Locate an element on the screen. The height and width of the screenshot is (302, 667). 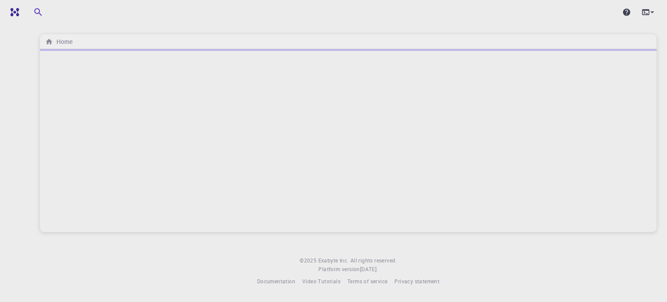
span: © 2025 is located at coordinates (309, 260).